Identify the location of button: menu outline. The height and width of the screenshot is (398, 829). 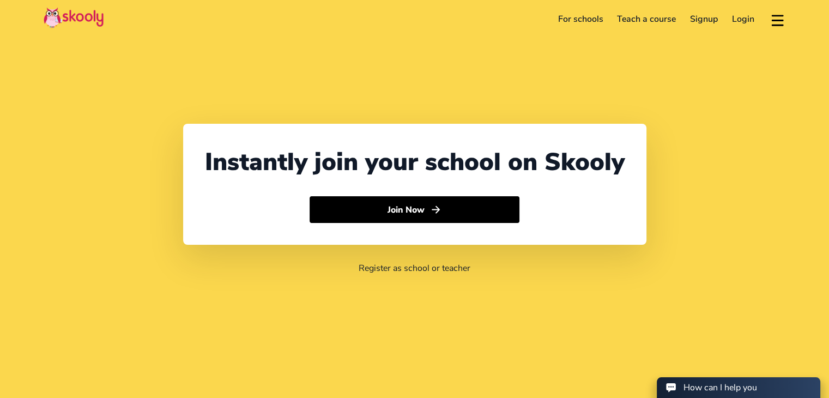
(777, 19).